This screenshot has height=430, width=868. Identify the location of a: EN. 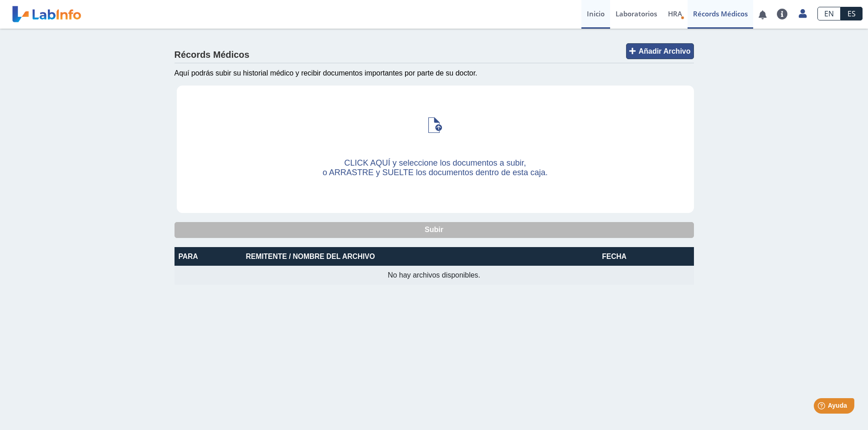
(828, 14).